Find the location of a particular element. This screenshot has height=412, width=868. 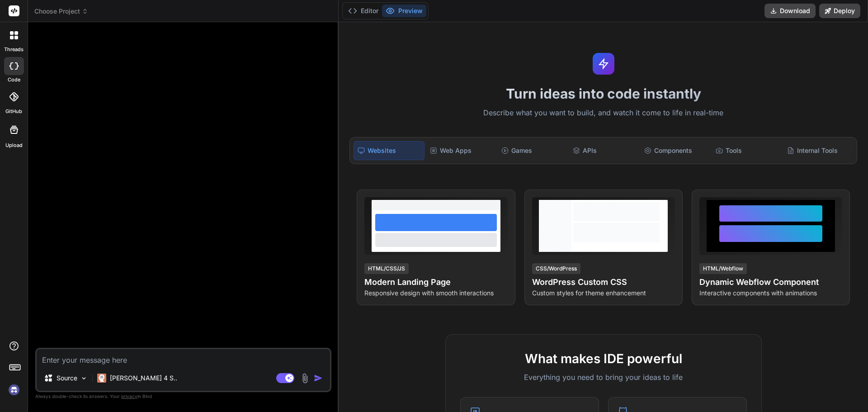

label: Upload is located at coordinates (14, 145).